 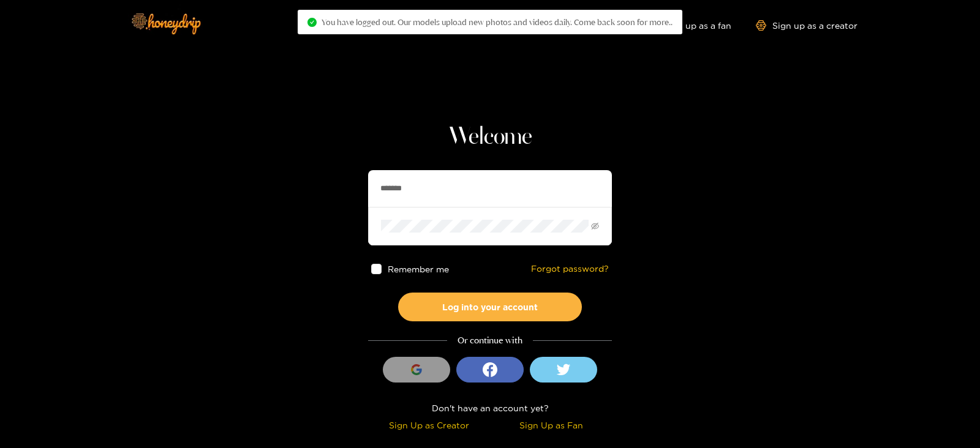 What do you see at coordinates (550, 425) in the screenshot?
I see `div: Sign Up as Fan` at bounding box center [550, 425].